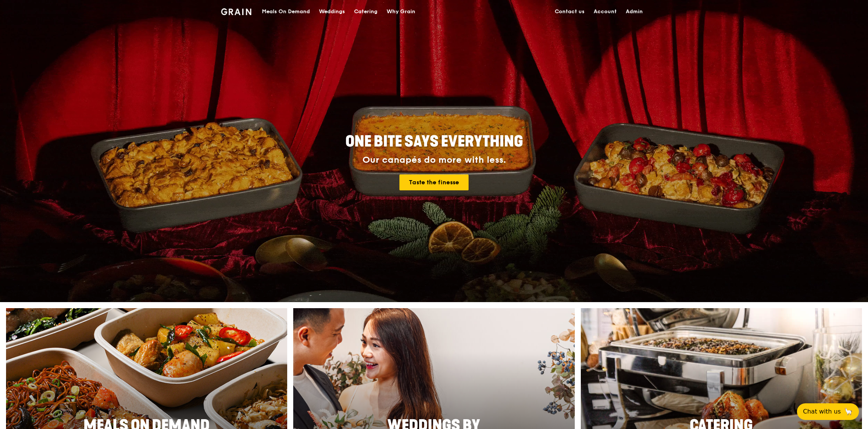 Image resolution: width=868 pixels, height=429 pixels. I want to click on img: Grain, so click(236, 12).